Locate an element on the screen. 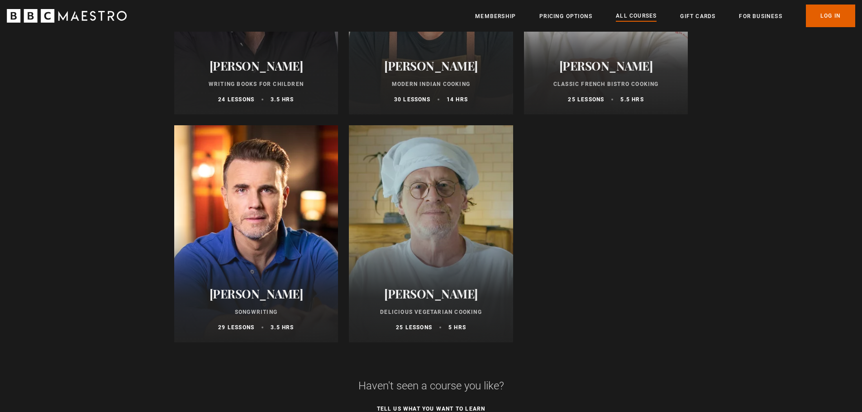 Image resolution: width=862 pixels, height=412 pixels. a: For business is located at coordinates (760, 16).